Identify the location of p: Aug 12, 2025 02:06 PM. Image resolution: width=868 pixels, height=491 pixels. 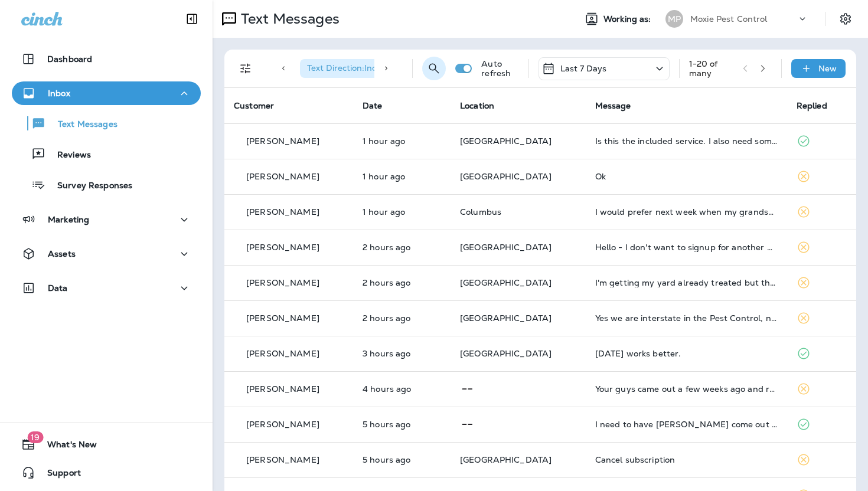
(402, 177).